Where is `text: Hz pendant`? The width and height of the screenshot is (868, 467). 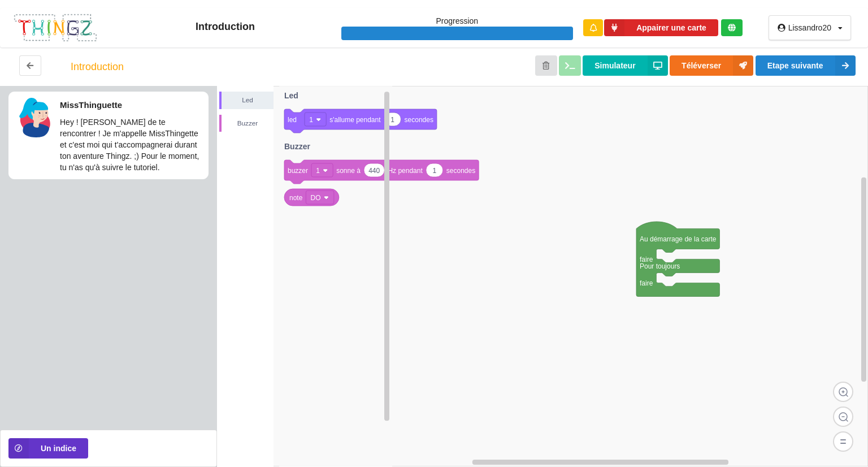 text: Hz pendant is located at coordinates (405, 171).